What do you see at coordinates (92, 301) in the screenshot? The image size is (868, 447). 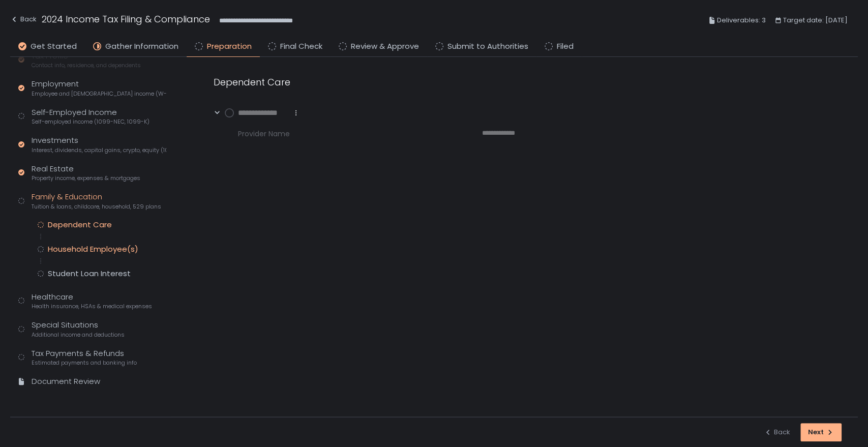 I see `div: Healthcare` at bounding box center [92, 301].